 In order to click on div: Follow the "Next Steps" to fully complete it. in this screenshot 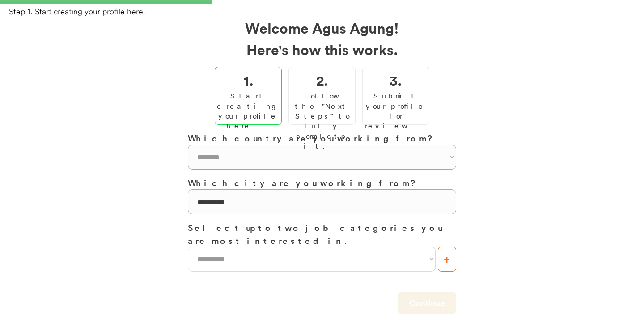, I will do `click(322, 121)`.